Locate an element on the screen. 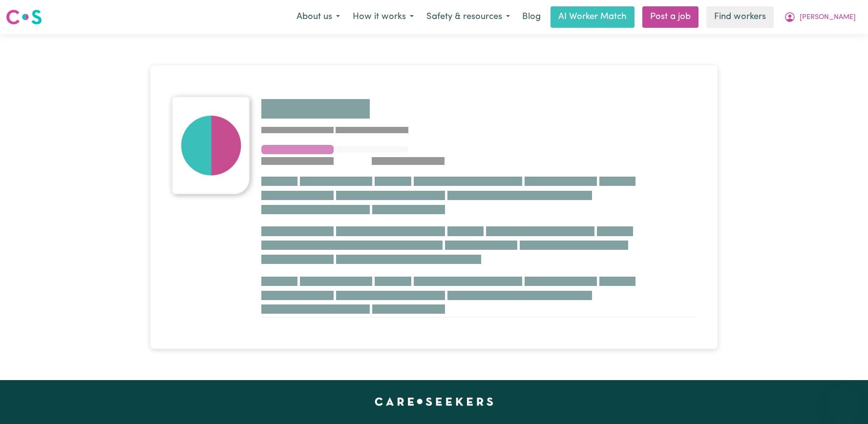 Image resolution: width=868 pixels, height=424 pixels. a: Careseekers home page is located at coordinates (434, 402).